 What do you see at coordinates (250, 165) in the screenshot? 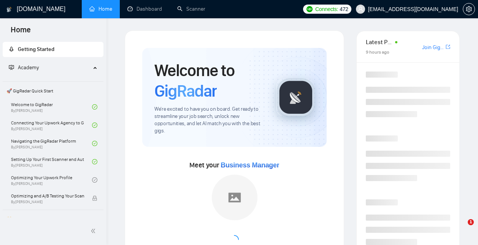
I see `span: Business Manager` at bounding box center [250, 165].